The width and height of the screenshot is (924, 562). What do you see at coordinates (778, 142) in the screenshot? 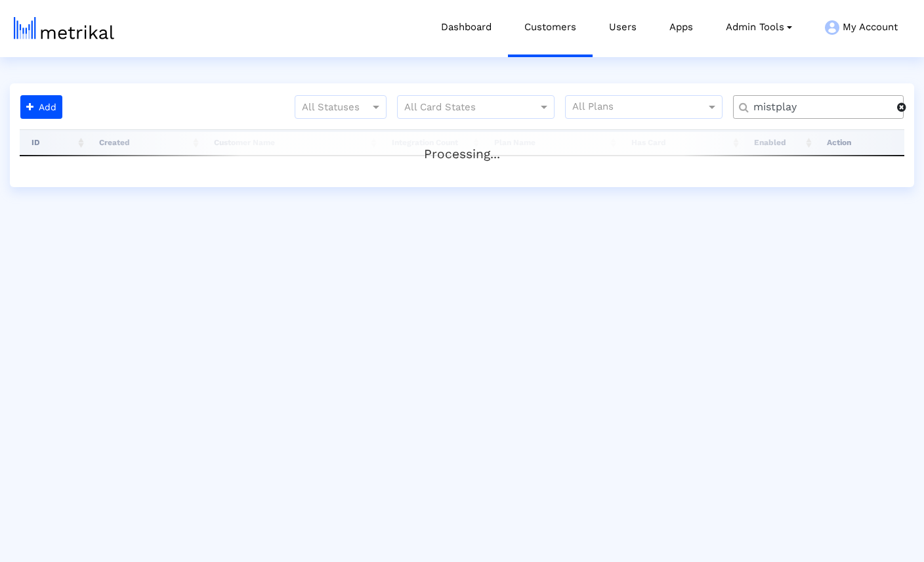
I see `th: Enabled` at bounding box center [778, 142].